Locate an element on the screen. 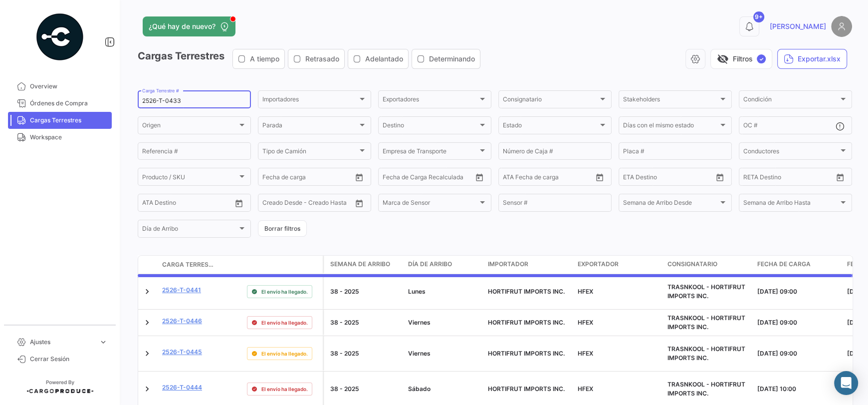 Image resolution: width=868 pixels, height=405 pixels. img: powered-by.png is located at coordinates (60, 37).